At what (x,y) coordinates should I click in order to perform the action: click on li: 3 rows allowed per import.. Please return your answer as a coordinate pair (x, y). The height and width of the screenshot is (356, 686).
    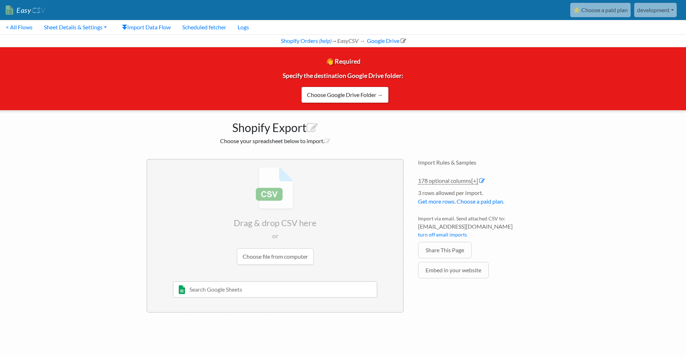
    Looking at the image, I should click on (479, 199).